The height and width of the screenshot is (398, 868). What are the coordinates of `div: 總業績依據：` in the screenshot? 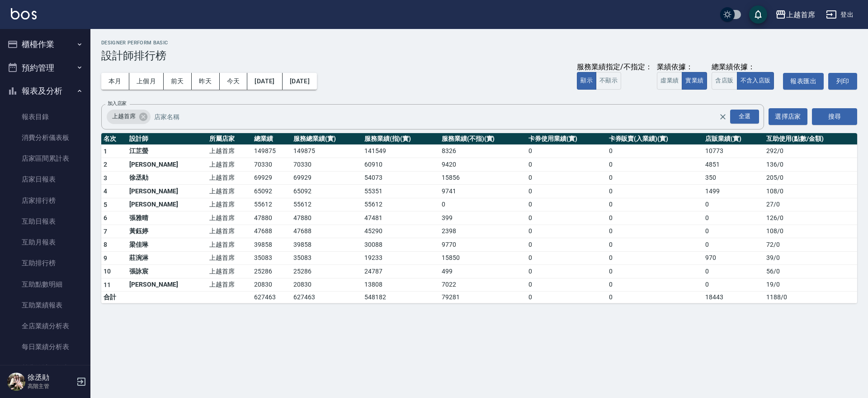 It's located at (745, 67).